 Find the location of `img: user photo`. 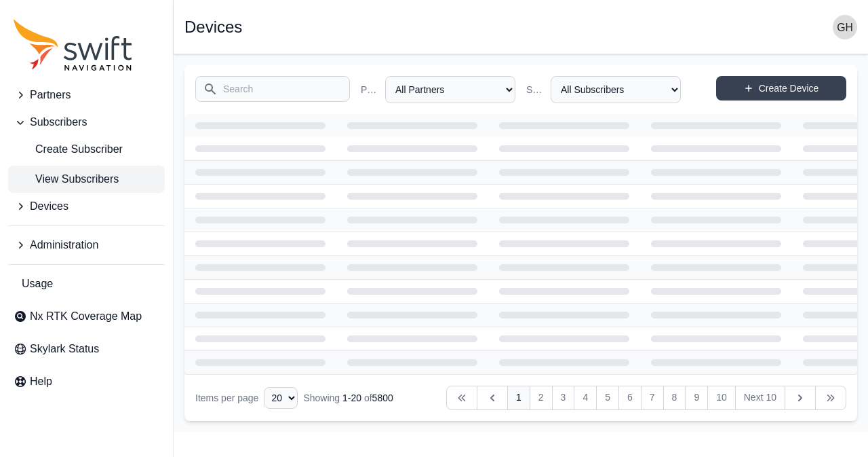

img: user photo is located at coordinates (845, 28).